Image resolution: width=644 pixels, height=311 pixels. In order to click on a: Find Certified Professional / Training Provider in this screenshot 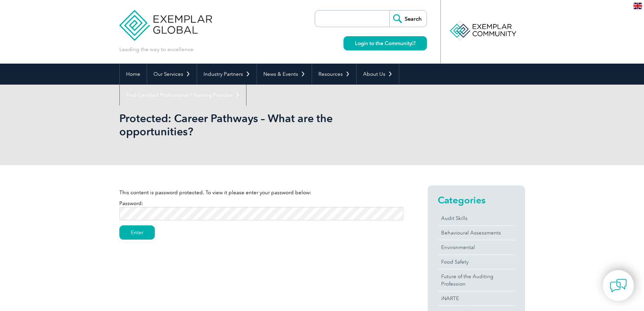, I will do `click(183, 95)`.